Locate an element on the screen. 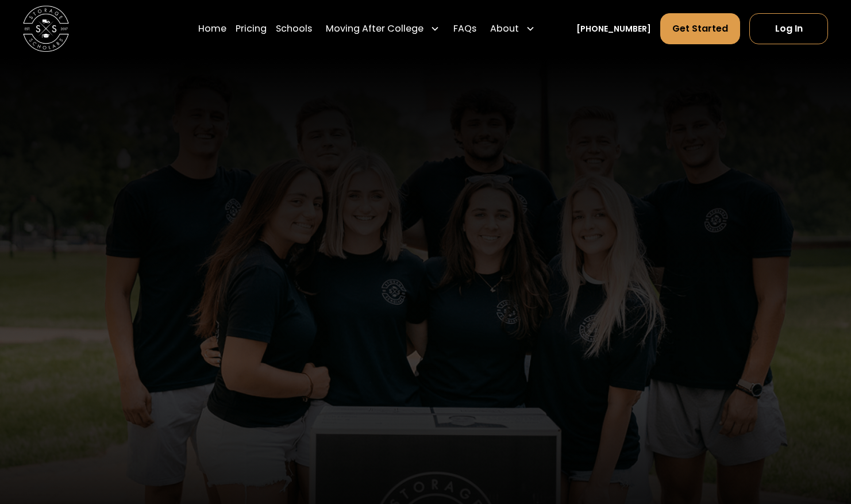 The image size is (851, 504). a: Home is located at coordinates (212, 29).